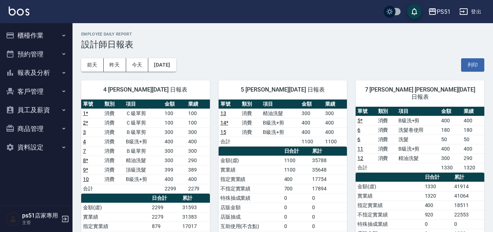 This screenshot has width=493, height=232. Describe the element at coordinates (198, 189) in the screenshot. I see `td: 2279` at that location.